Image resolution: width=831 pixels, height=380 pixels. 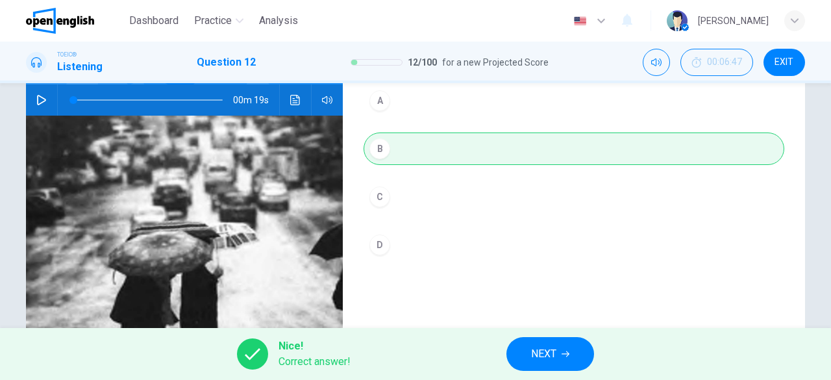 What do you see at coordinates (256, 100) in the screenshot?
I see `span: 00m 19s` at bounding box center [256, 100].